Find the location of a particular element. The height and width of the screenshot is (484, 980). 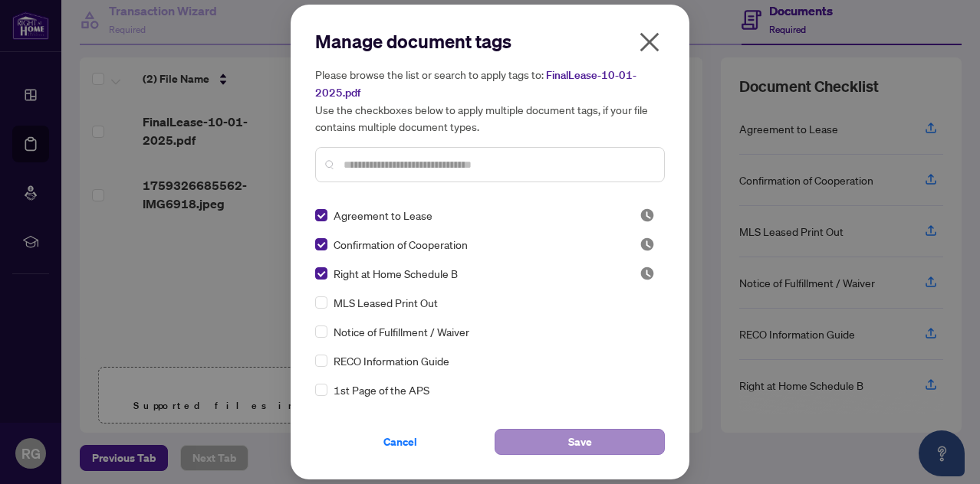

span: MLS Leased Print Out is located at coordinates (386, 302).